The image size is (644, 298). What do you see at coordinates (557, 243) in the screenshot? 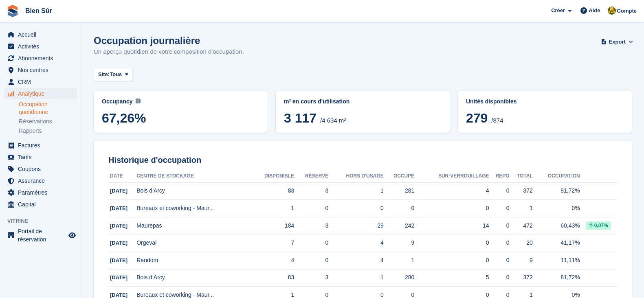
I see `td: 41,17%` at bounding box center [557, 243].